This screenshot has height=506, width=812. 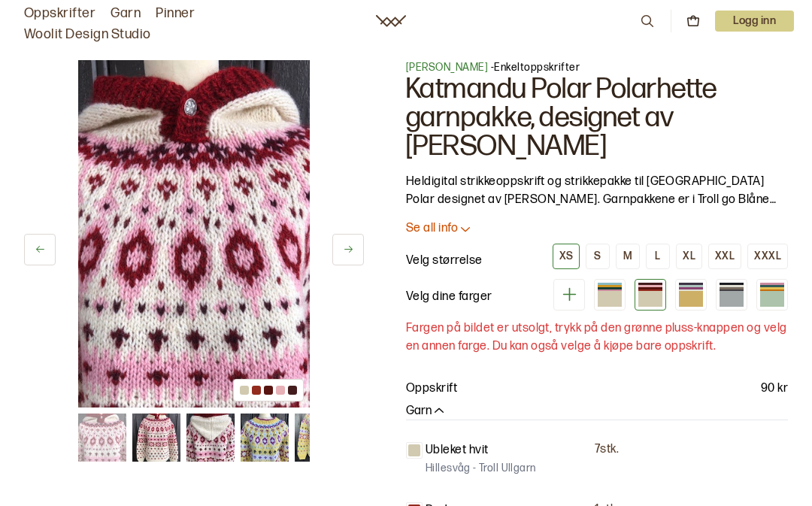 I want to click on div: L, so click(x=657, y=256).